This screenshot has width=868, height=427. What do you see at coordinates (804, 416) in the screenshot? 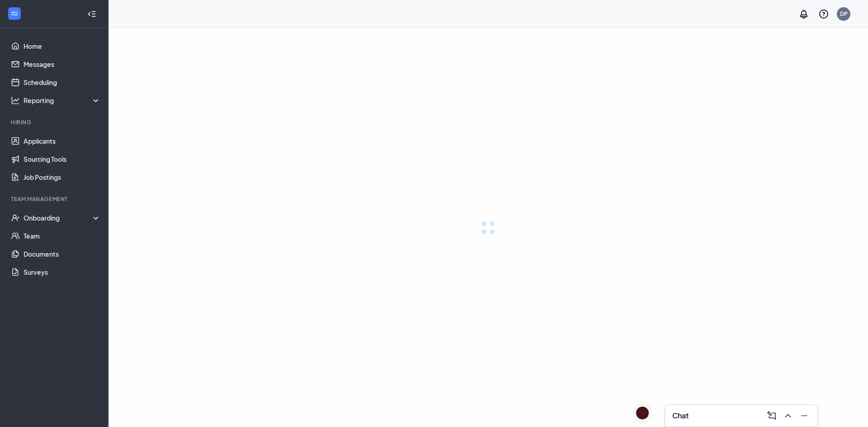
I see `svg: Minimize` at bounding box center [804, 416].